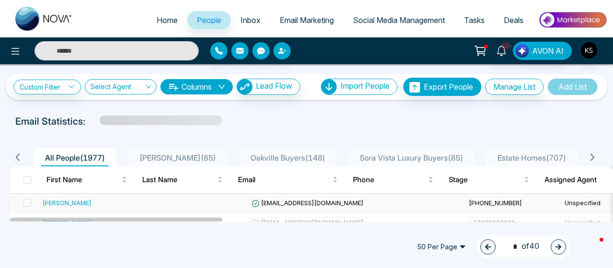 The height and width of the screenshot is (268, 613). What do you see at coordinates (250, 20) in the screenshot?
I see `a: Inbox` at bounding box center [250, 20].